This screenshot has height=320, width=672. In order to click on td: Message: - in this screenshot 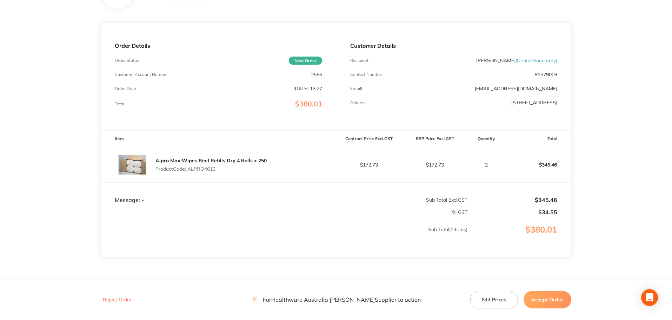, I will do `click(218, 193)`.